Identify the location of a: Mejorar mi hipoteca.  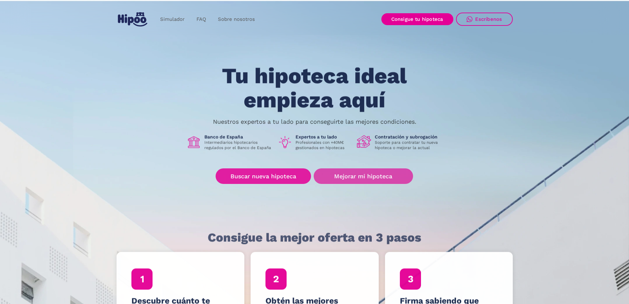
(363, 176).